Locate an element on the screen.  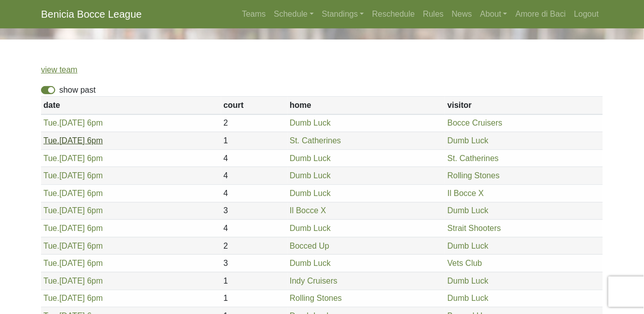
a: News is located at coordinates (462, 14).